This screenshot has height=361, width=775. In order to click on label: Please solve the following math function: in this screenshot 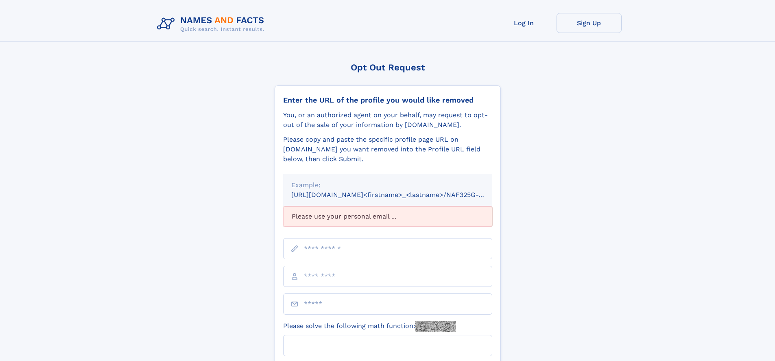, I will do `click(369, 326)`.